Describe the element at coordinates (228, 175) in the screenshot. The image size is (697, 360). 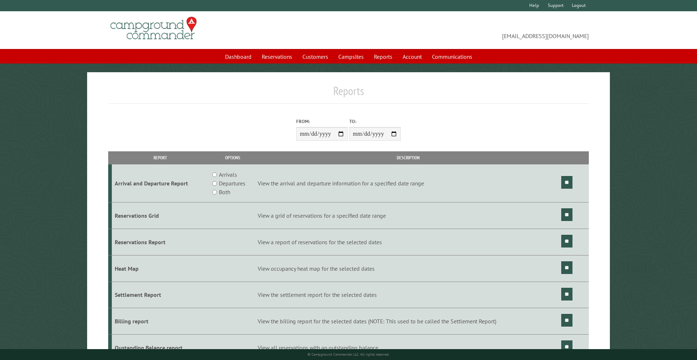
I see `label: Arrivals` at that location.